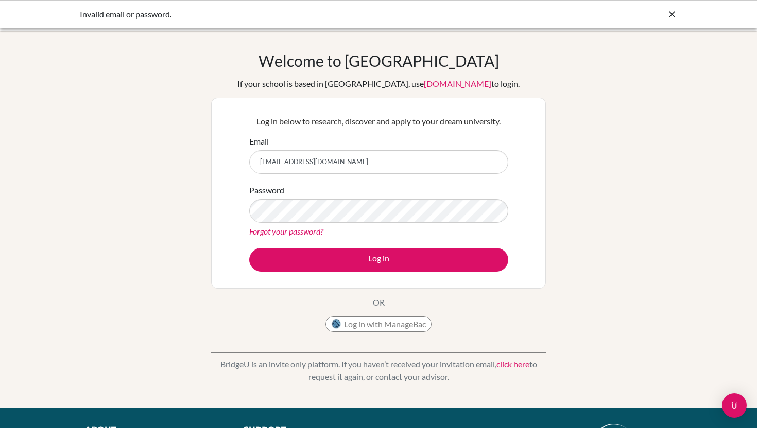 The height and width of the screenshot is (428, 757). I want to click on p: BridgeU is an invite only platform. If you haven’t received your invitation email, to request it ..., so click(378, 371).